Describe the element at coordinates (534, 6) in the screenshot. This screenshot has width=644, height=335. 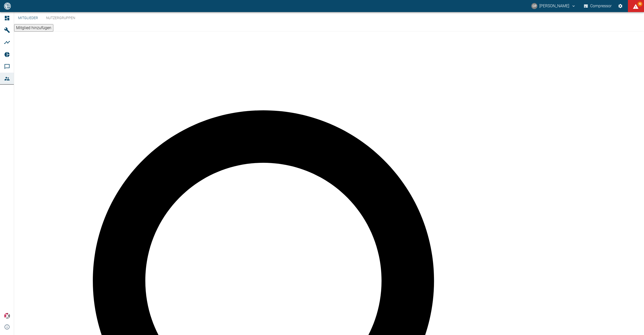
I see `div: CP` at that location.